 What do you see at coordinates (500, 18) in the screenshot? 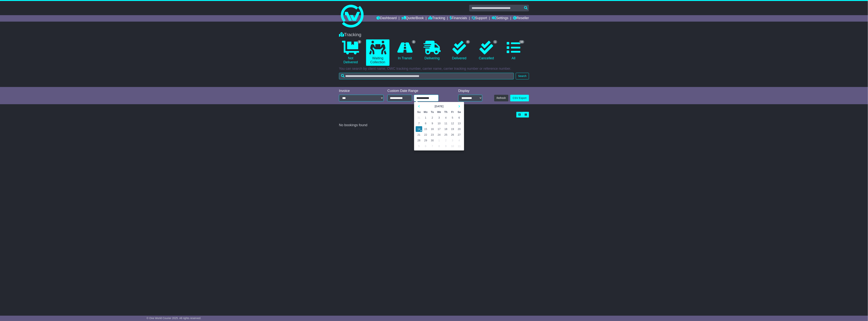
I see `a: Settings` at bounding box center [500, 18].